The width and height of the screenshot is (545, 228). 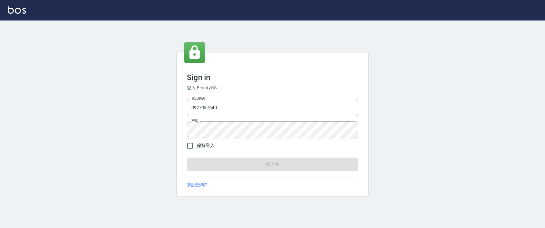 I want to click on label: 密碼, so click(x=195, y=121).